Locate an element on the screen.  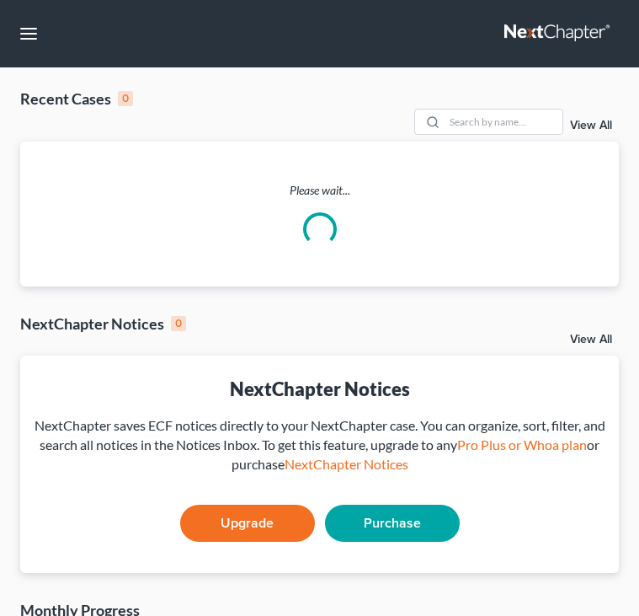
a: NextChapter Notices is located at coordinates (346, 463).